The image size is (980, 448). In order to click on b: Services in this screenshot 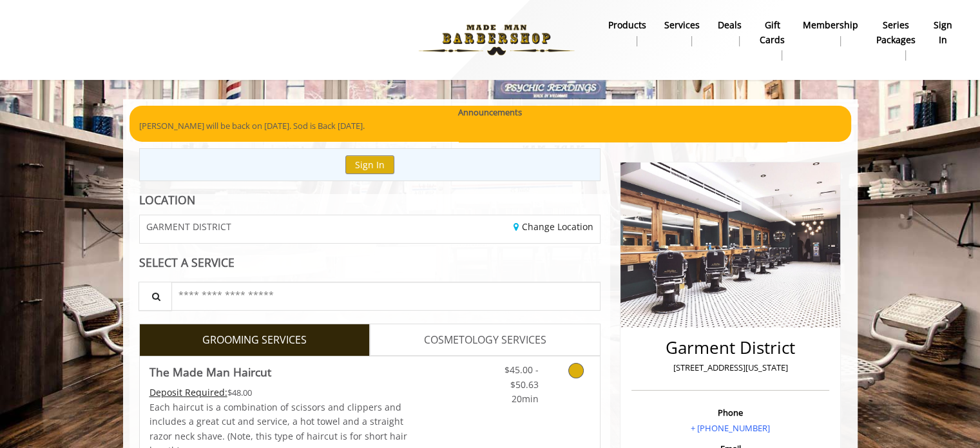, I will do `click(682, 25)`.